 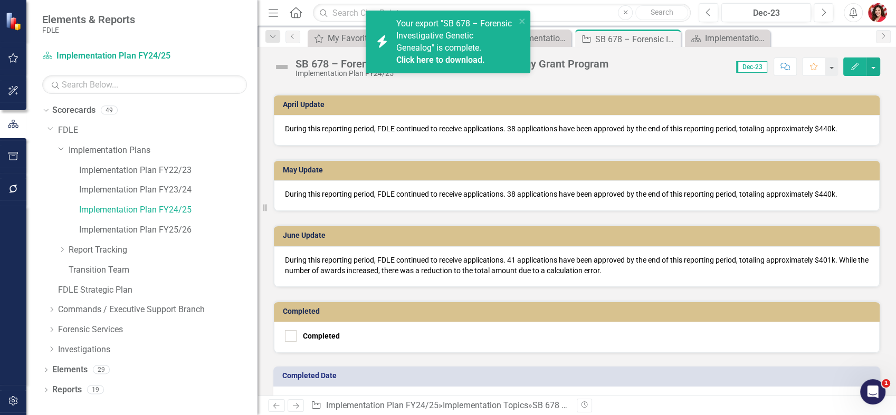 What do you see at coordinates (14, 21) in the screenshot?
I see `img: ClearPoint Strategy` at bounding box center [14, 21].